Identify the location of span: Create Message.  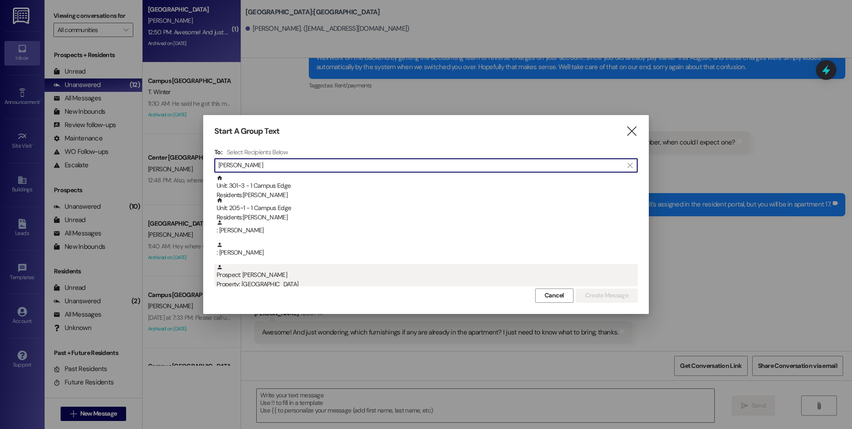
(607, 295).